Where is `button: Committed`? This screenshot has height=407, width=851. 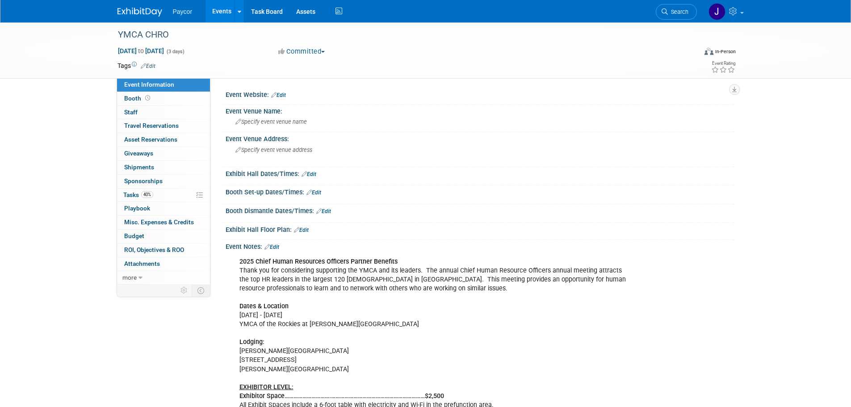 button: Committed is located at coordinates (301, 51).